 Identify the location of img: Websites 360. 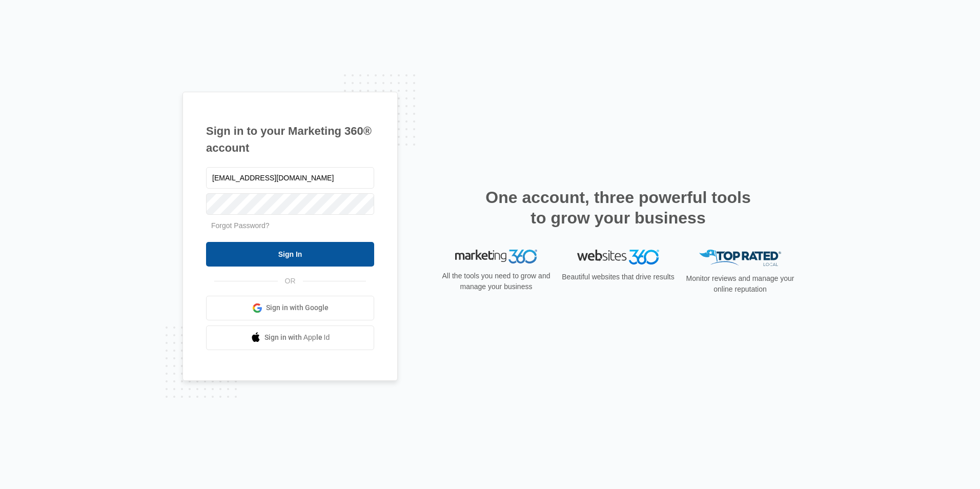
(618, 257).